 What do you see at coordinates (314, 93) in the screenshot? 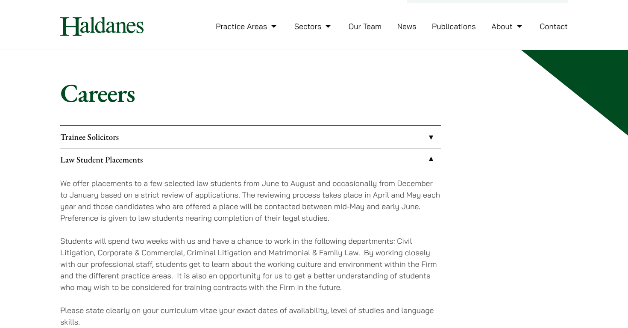
I see `h1: Careers` at bounding box center [314, 93].